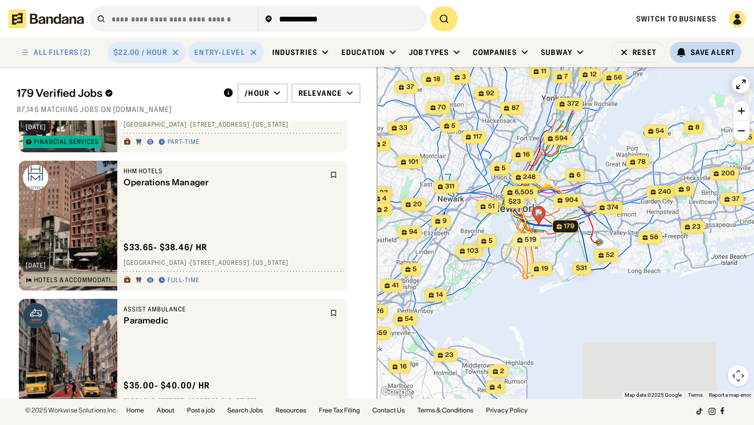 This screenshot has width=754, height=425. What do you see at coordinates (224, 310) in the screenshot?
I see `div: Assist Ambulance` at bounding box center [224, 310].